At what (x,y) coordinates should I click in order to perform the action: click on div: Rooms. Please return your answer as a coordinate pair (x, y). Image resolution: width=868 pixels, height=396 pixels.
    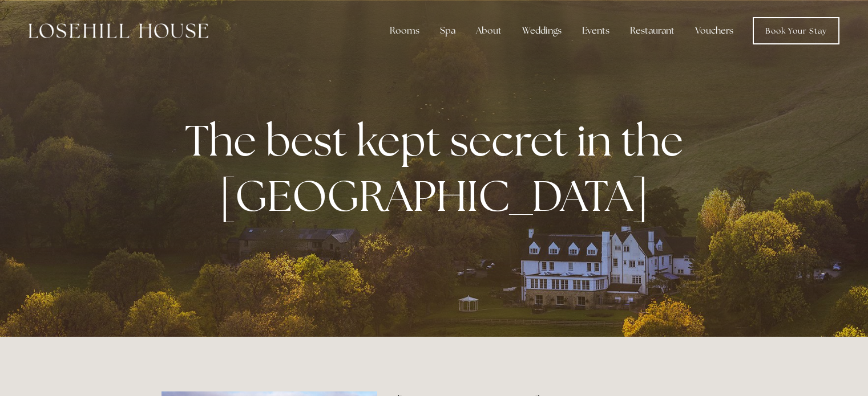
    Looking at the image, I should click on (405, 31).